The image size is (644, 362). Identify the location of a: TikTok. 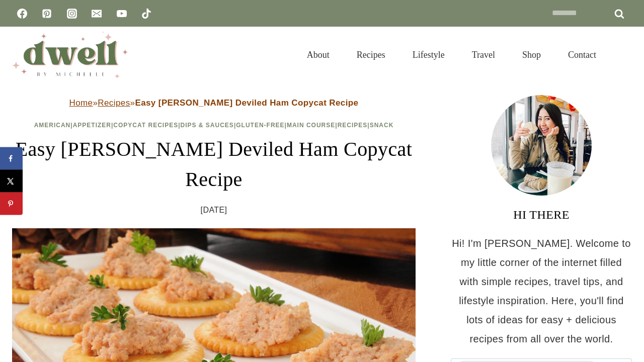
(146, 13).